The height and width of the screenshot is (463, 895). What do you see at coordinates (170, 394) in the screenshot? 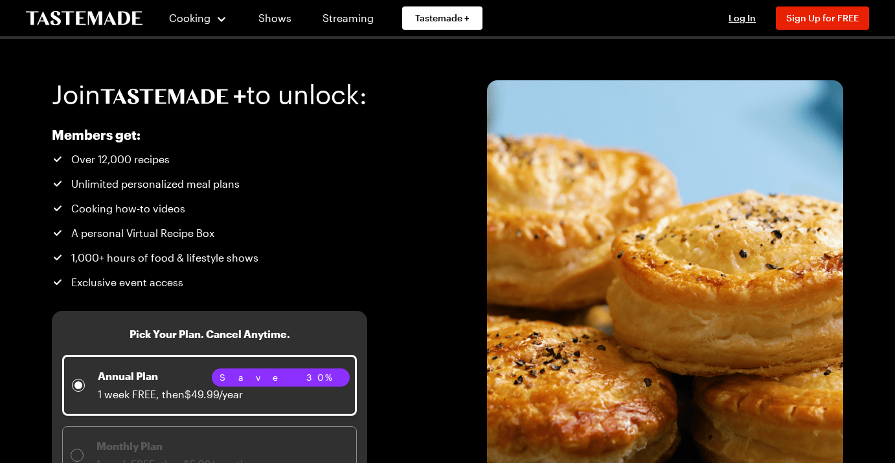
I see `span: 1 week FREE, then $49.99/year` at bounding box center [170, 394].